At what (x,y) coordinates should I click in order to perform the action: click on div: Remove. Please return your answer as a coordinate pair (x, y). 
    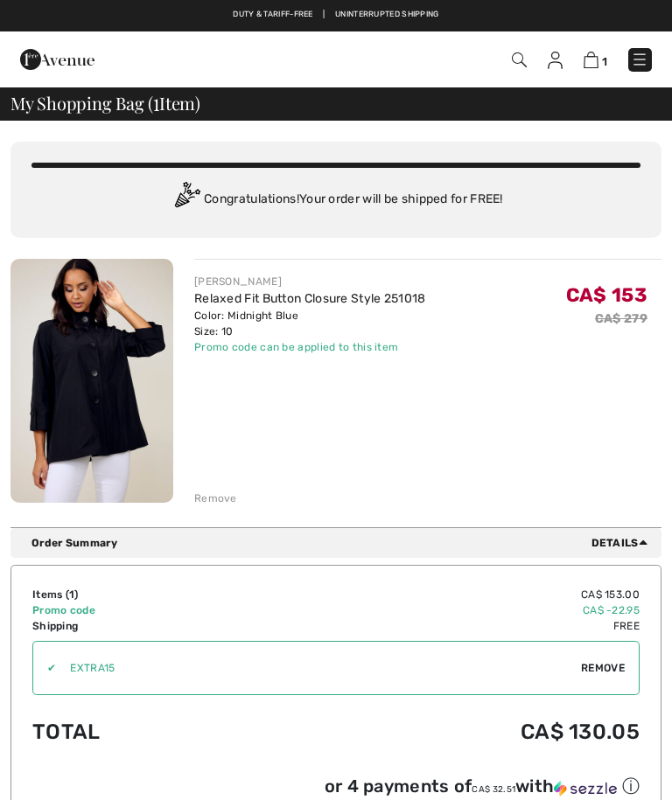
    Looking at the image, I should click on (215, 499).